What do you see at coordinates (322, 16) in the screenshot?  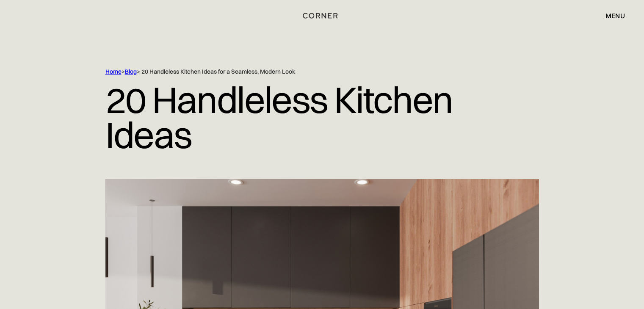 I see `a: home` at bounding box center [322, 16].